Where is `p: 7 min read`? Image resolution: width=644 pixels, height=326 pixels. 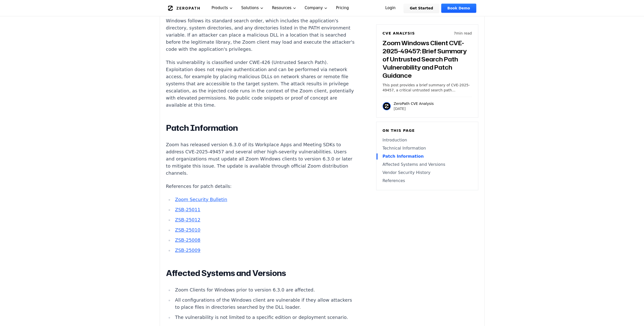
p: 7 min read is located at coordinates (463, 33).